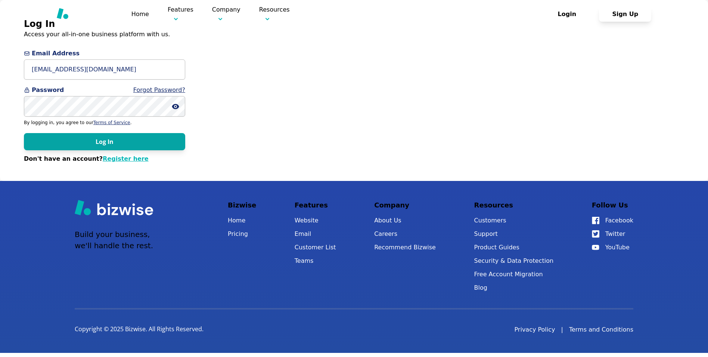 The image size is (708, 357). Describe the element at coordinates (105, 123) in the screenshot. I see `p: By logging in, you agree to our .` at that location.